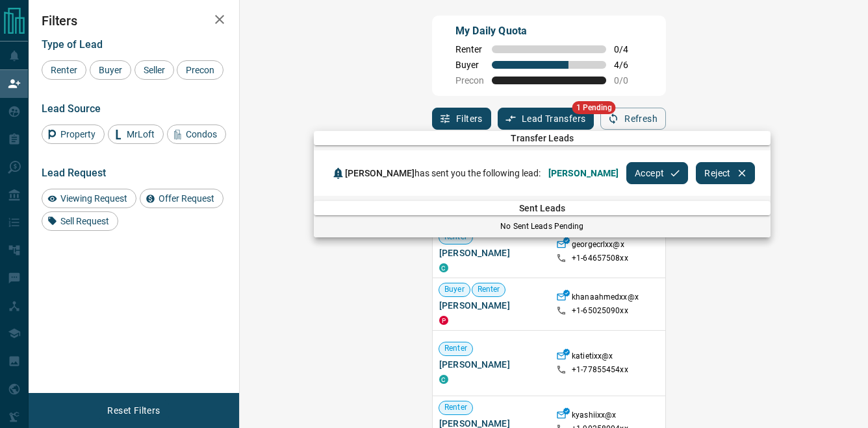 This screenshot has width=868, height=428. I want to click on span: Transfer Leads, so click(542, 138).